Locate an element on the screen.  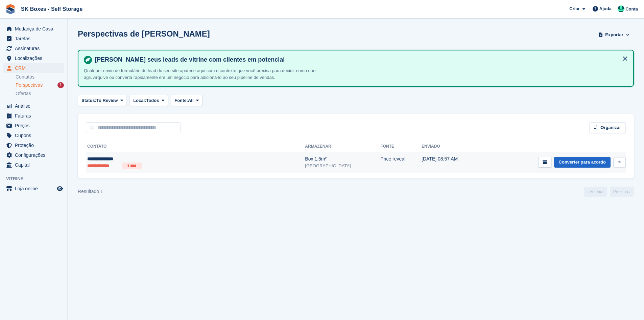
span: Exportar is located at coordinates (614, 35).